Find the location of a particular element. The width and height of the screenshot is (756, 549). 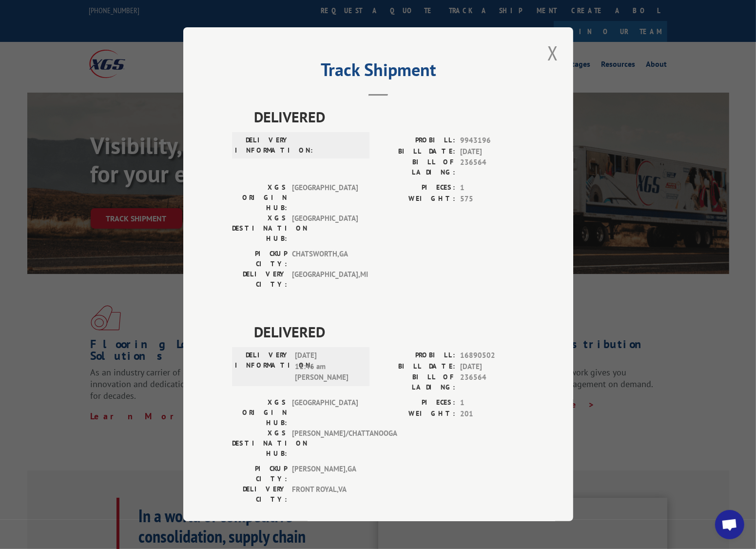

span: 9943196 is located at coordinates (492, 140).